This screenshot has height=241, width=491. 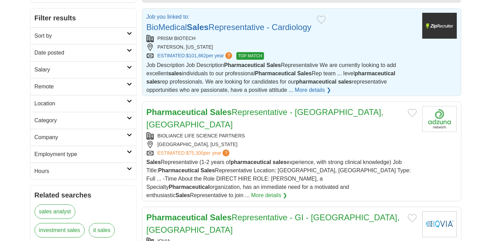 What do you see at coordinates (81, 36) in the screenshot?
I see `h2: Sort by` at bounding box center [81, 36].